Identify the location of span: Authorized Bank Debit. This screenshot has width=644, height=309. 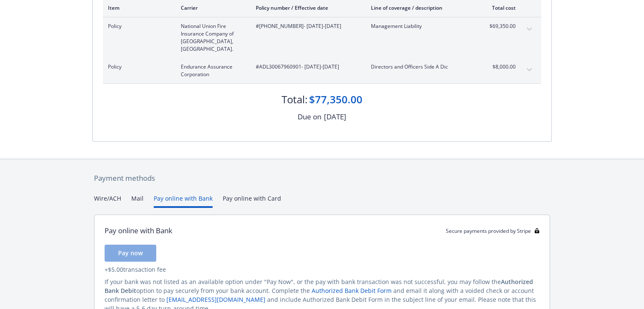
(319, 287).